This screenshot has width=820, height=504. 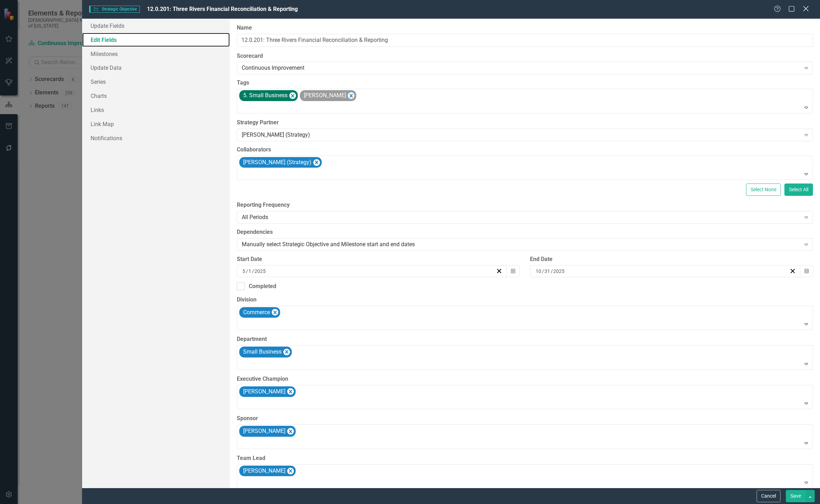 I want to click on button: Save, so click(x=795, y=496).